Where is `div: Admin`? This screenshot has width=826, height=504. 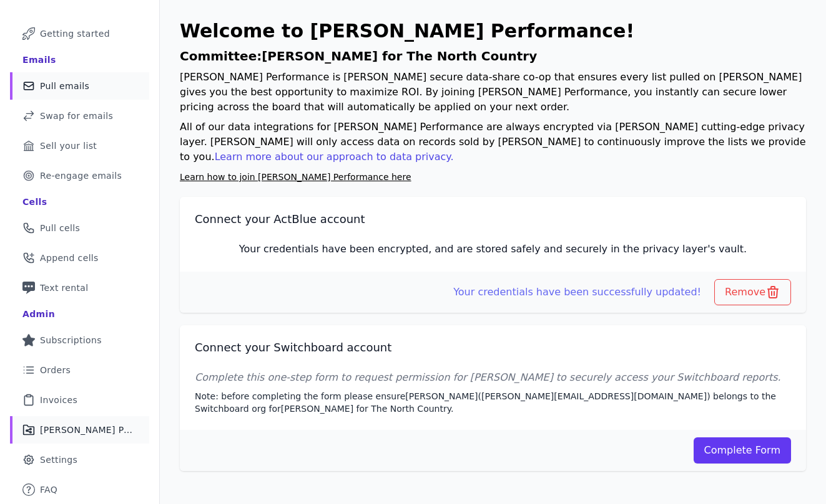 div: Admin is located at coordinates (39, 315).